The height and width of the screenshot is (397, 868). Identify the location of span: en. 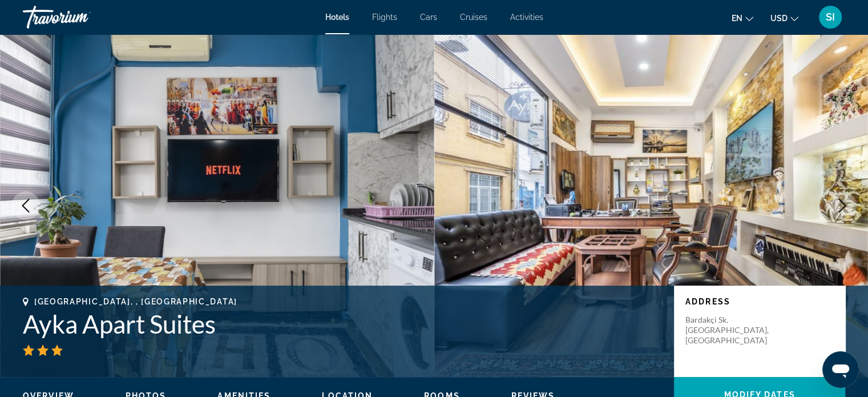
(737, 18).